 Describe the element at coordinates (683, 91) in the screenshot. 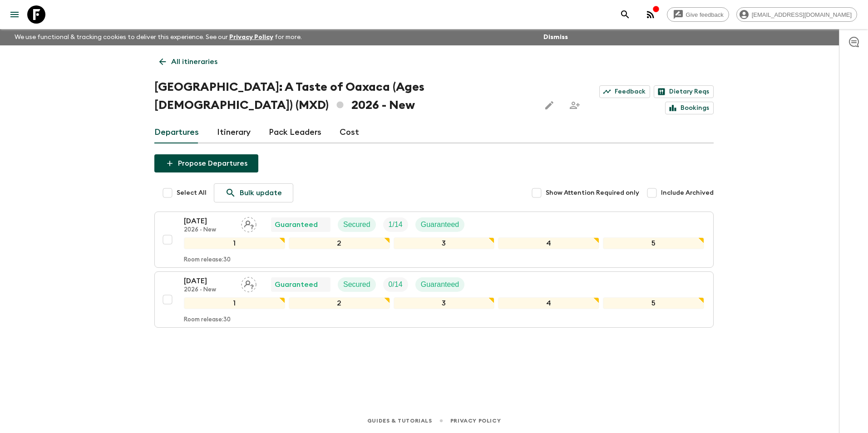

I see `a: Dietary Reqs` at that location.